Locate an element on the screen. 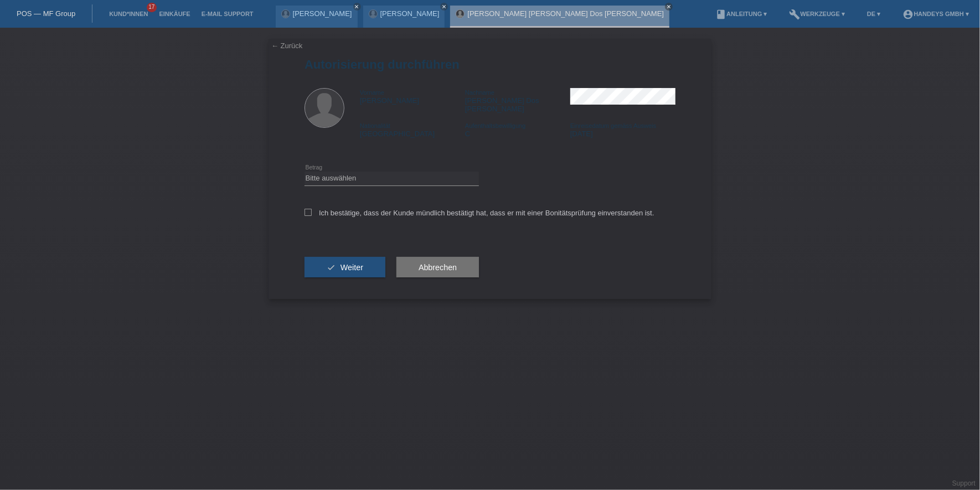 The width and height of the screenshot is (980, 490). span: Nachname is located at coordinates (479, 93).